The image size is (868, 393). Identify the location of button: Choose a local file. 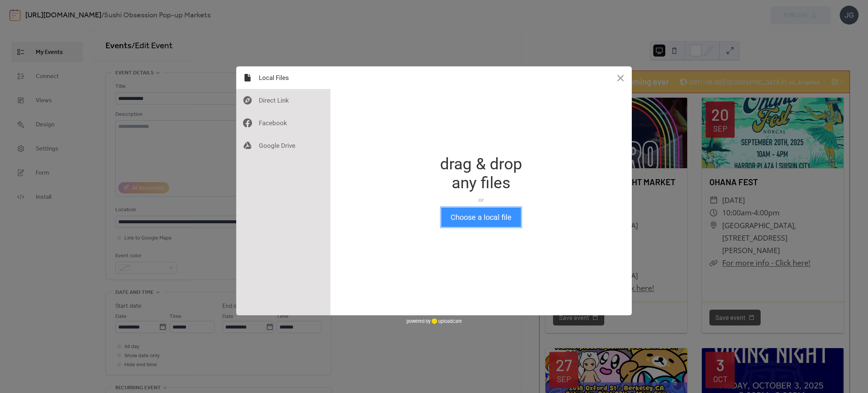
(482, 217).